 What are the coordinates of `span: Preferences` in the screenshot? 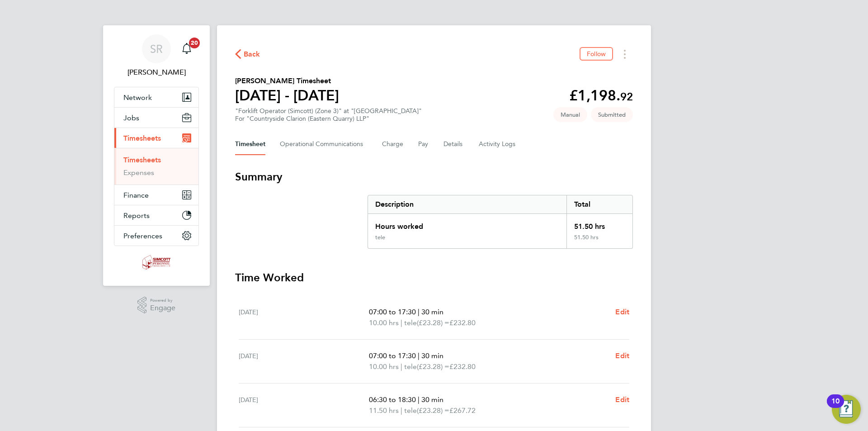 It's located at (143, 236).